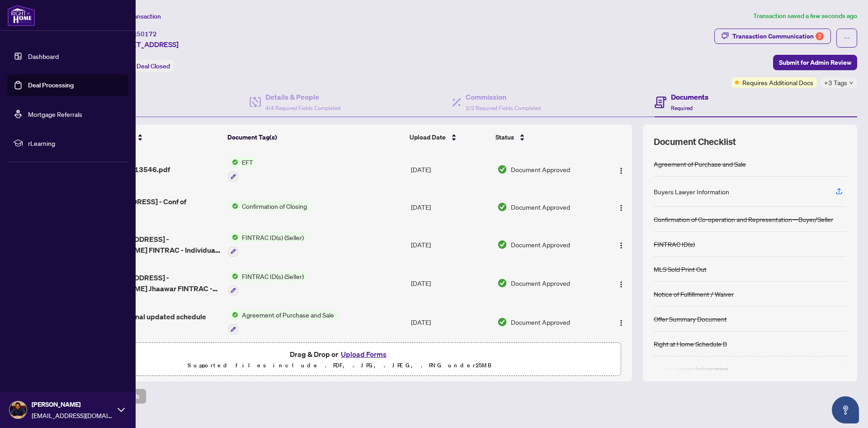 This screenshot has width=868, height=428. Describe the element at coordinates (44, 56) in the screenshot. I see `a: Dashboard` at that location.